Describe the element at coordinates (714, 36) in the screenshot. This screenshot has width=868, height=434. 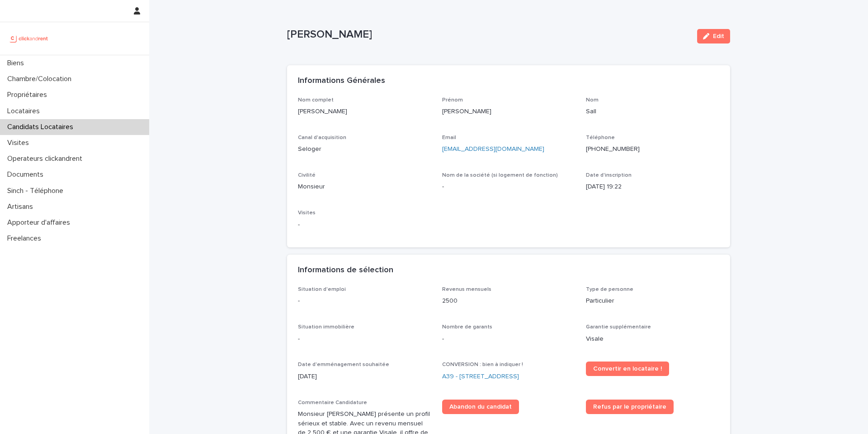
I see `button: Edit` at that location.